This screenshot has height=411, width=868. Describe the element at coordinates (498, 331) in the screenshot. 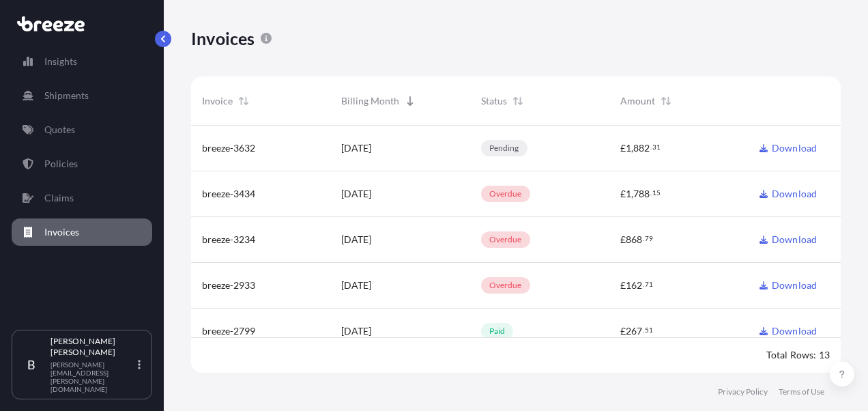

I see `p: paid` at that location.